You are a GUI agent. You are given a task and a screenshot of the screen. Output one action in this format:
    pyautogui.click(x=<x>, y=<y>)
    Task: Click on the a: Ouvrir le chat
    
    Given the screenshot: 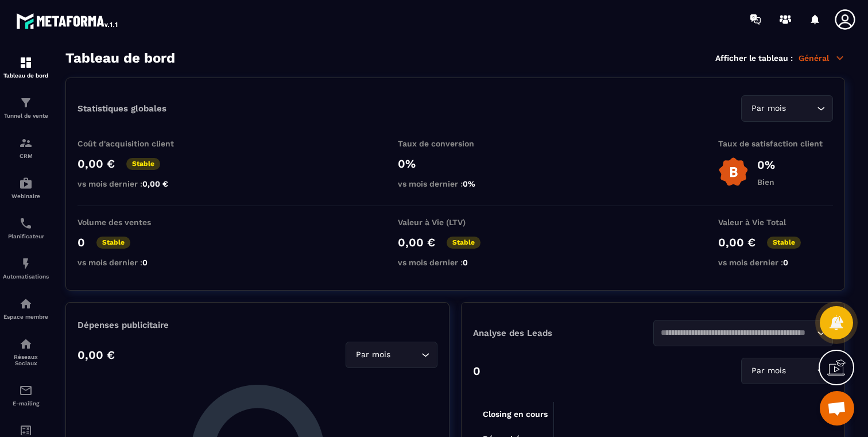 What is the action you would take?
    pyautogui.click(x=837, y=408)
    